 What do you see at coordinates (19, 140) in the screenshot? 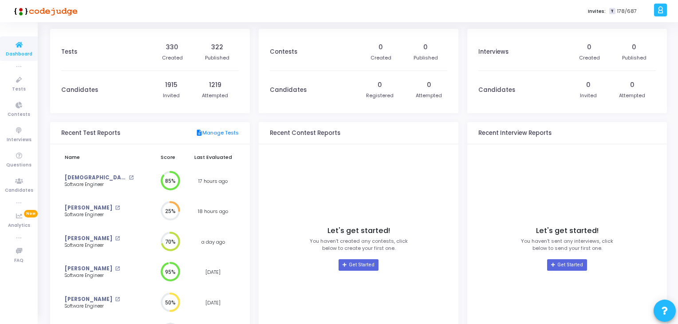
I see `span: Interviews` at bounding box center [19, 140].